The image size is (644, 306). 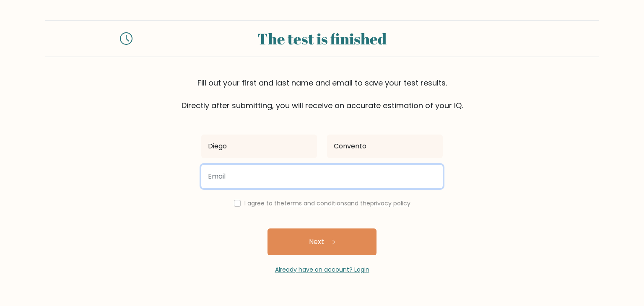 What do you see at coordinates (322, 38) in the screenshot?
I see `div: The test is finished` at bounding box center [322, 38].